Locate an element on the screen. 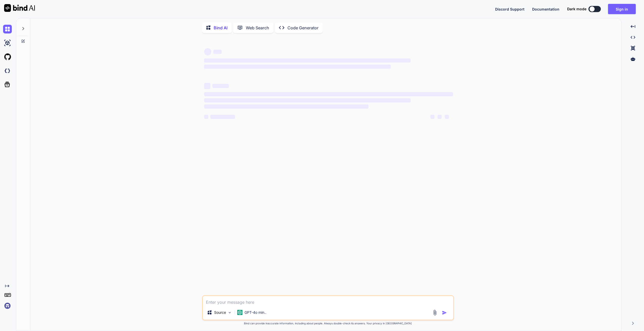 The height and width of the screenshot is (331, 644). img: attachment is located at coordinates (435, 312).